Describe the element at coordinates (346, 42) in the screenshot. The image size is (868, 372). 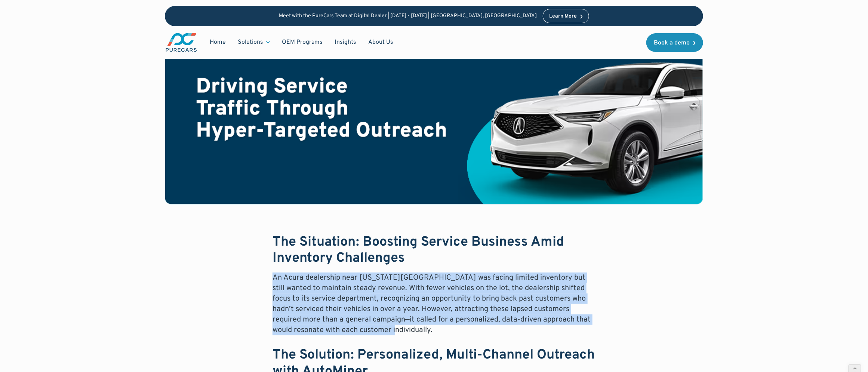
I see `a: Insights` at that location.